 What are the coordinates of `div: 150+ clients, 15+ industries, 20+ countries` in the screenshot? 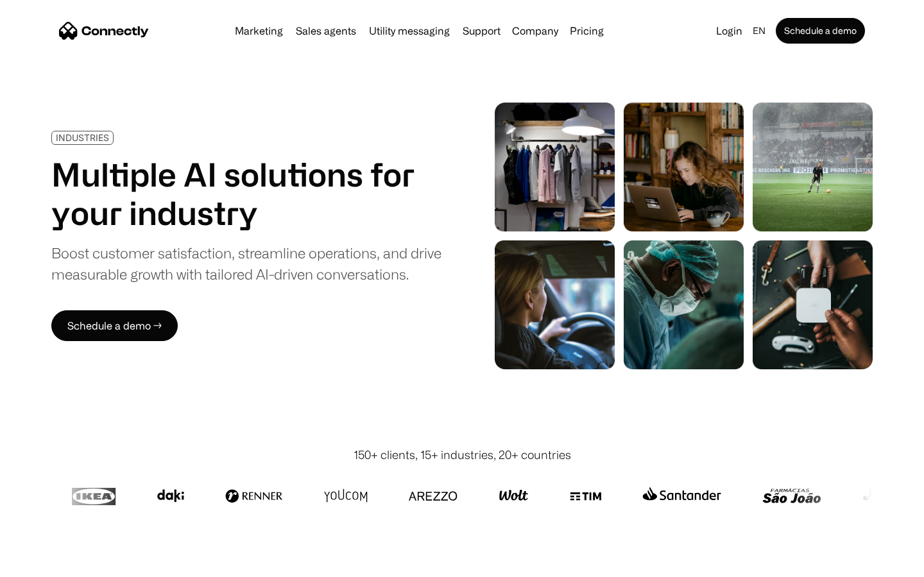 It's located at (462, 455).